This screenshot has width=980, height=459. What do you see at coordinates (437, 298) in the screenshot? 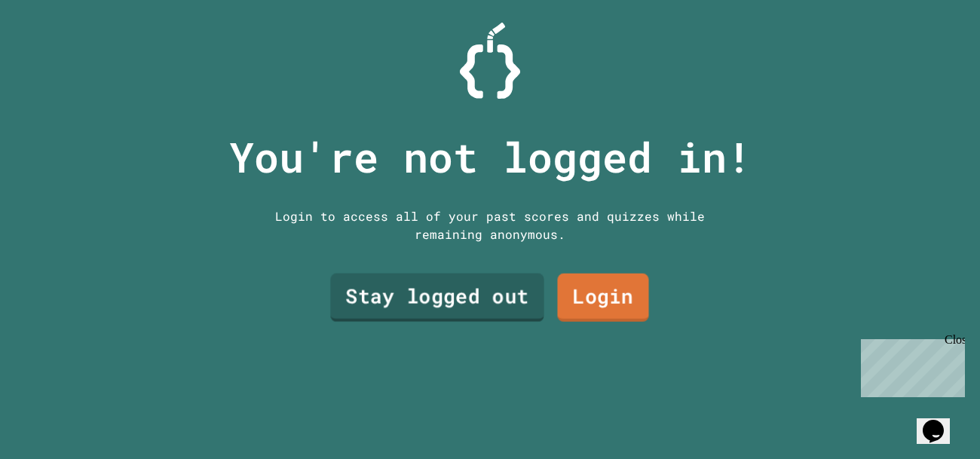
I see `a: Stay logged out` at bounding box center [437, 298].